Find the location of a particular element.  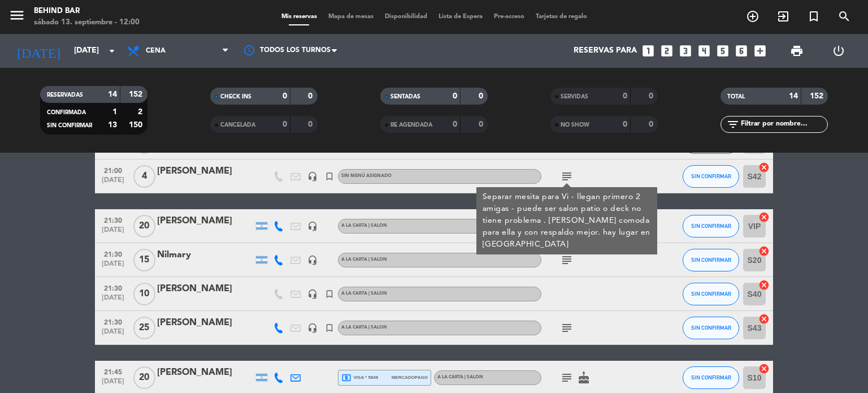

strong: 13 is located at coordinates (112, 125).